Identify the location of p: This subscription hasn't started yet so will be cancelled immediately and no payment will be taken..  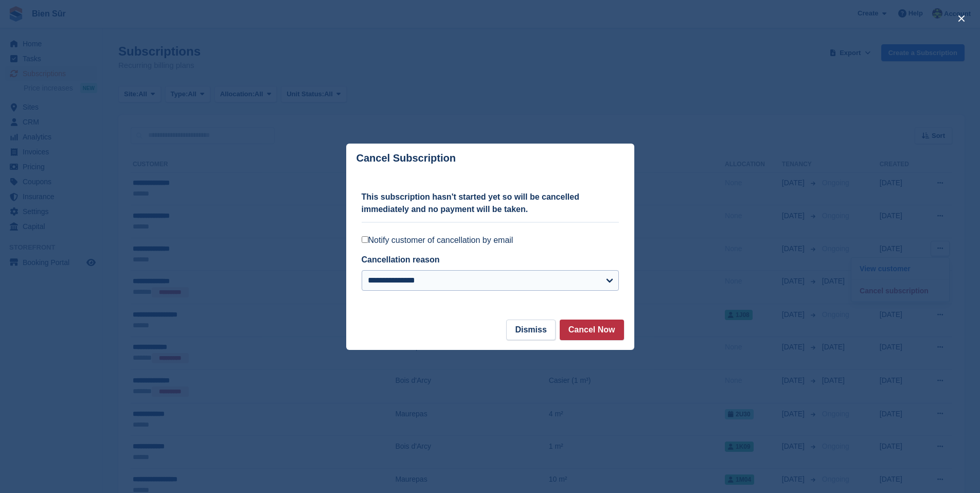
(491, 203).